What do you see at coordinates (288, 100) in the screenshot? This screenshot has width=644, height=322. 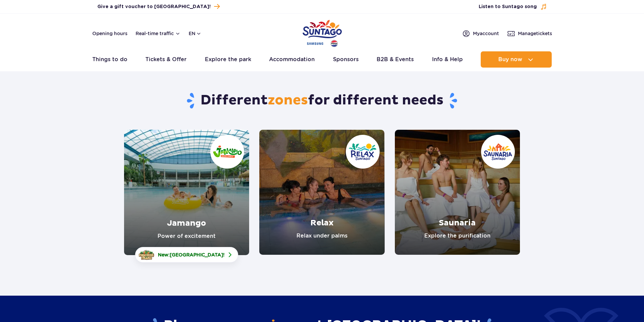 I see `span: zones` at bounding box center [288, 100].